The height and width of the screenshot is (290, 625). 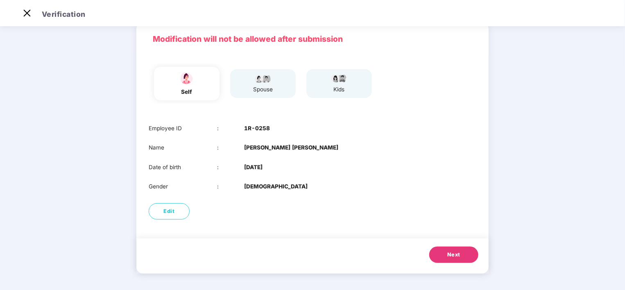 I want to click on b: 1R-0258, so click(x=257, y=128).